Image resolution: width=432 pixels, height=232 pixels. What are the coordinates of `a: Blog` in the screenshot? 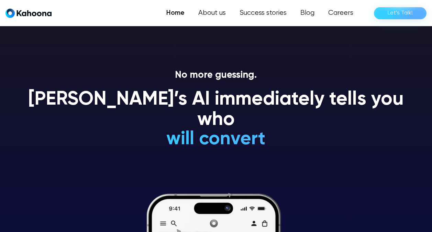 It's located at (307, 13).